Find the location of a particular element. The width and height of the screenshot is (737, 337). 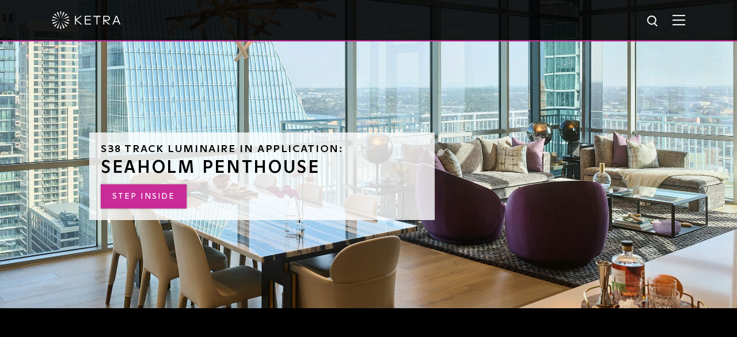

h3: SEAHOLM PENTHOUSE is located at coordinates (262, 168).